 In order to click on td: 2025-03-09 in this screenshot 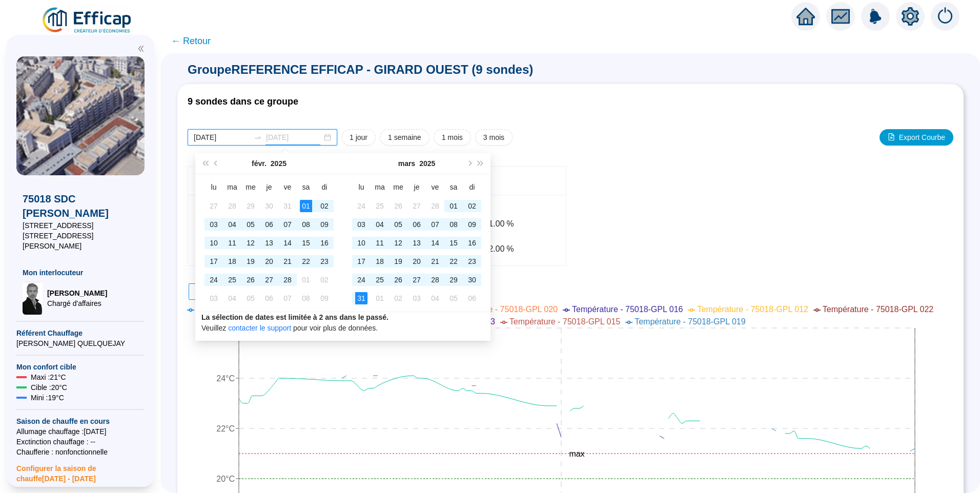, I will do `click(325, 299)`.